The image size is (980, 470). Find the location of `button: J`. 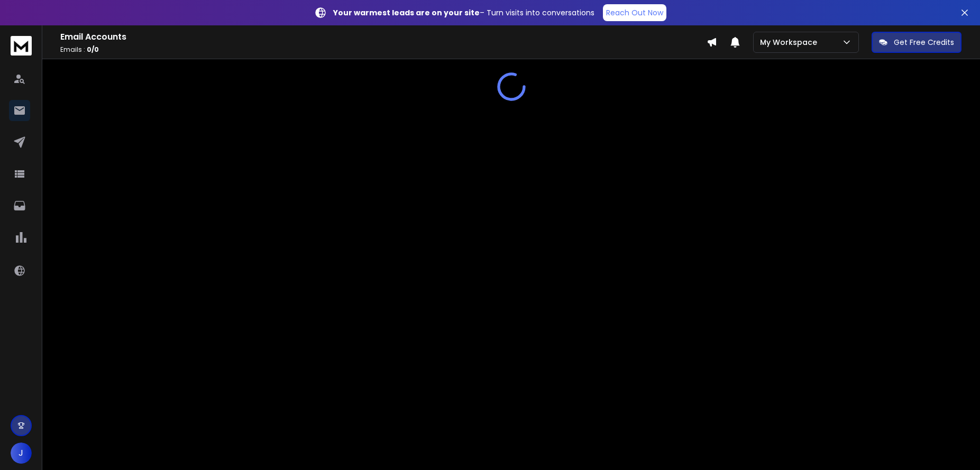

button: J is located at coordinates (21, 454).